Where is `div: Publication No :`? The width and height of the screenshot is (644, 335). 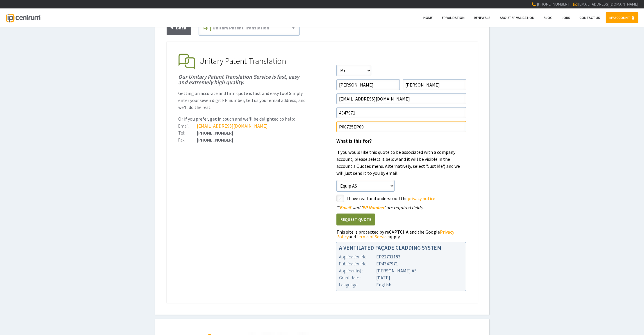
div: Publication No : is located at coordinates (357, 263).